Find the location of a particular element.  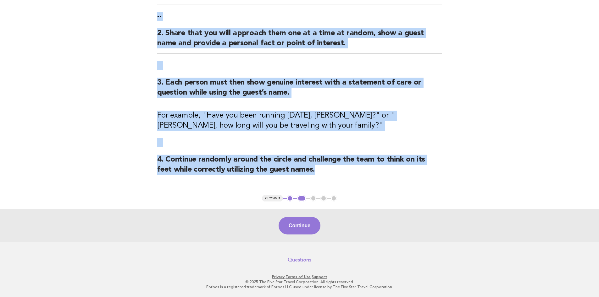

button: 2 is located at coordinates (302, 199).